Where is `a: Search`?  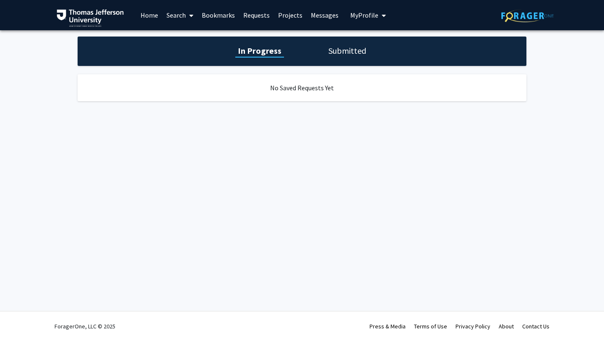 a: Search is located at coordinates (180, 15).